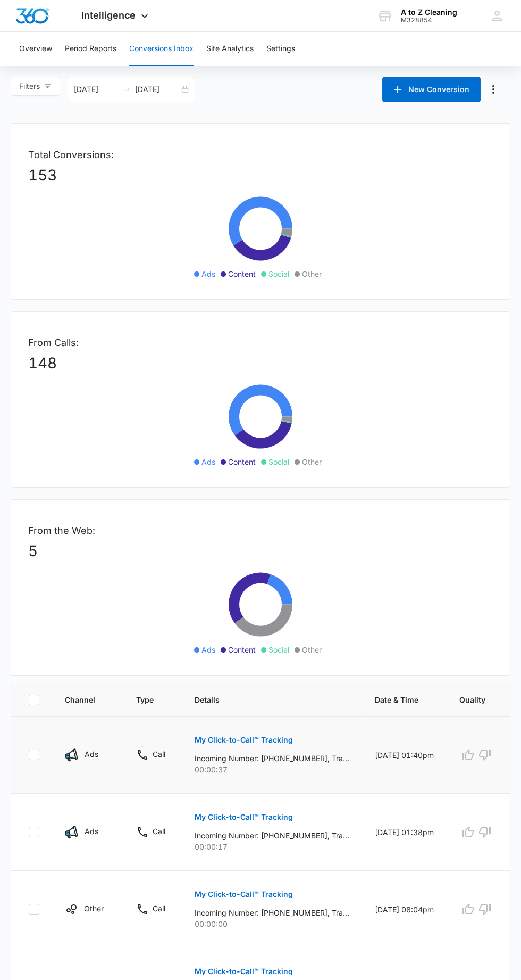 This screenshot has width=521, height=980. Describe the element at coordinates (260, 342) in the screenshot. I see `p: From Calls:` at that location.